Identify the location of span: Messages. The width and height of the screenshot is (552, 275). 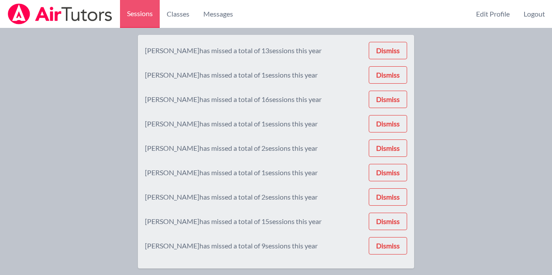
(218, 14).